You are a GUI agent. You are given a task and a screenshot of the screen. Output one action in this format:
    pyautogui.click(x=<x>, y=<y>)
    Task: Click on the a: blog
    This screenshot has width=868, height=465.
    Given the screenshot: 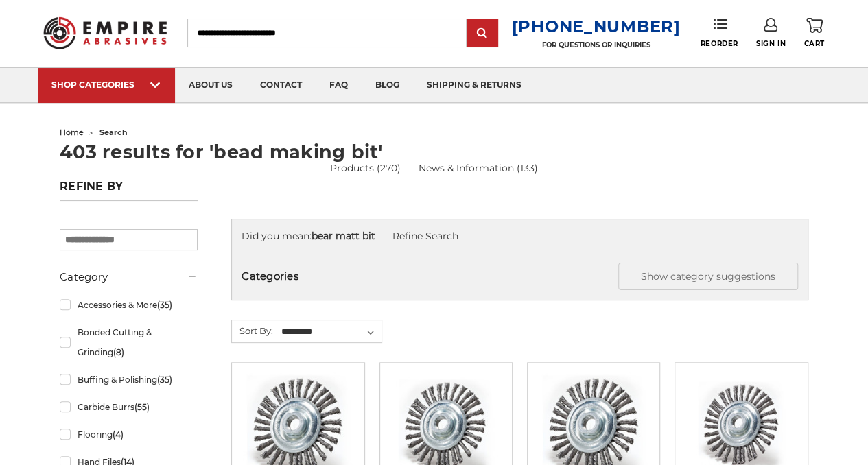 What is the action you would take?
    pyautogui.click(x=387, y=85)
    